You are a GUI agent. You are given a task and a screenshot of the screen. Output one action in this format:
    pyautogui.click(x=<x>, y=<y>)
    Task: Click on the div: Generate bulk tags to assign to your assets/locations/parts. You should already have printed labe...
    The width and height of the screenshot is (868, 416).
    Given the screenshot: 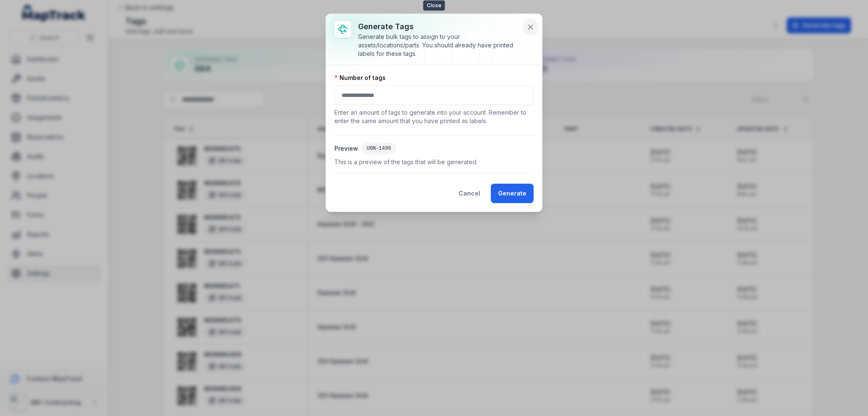 What is the action you would take?
    pyautogui.click(x=439, y=45)
    